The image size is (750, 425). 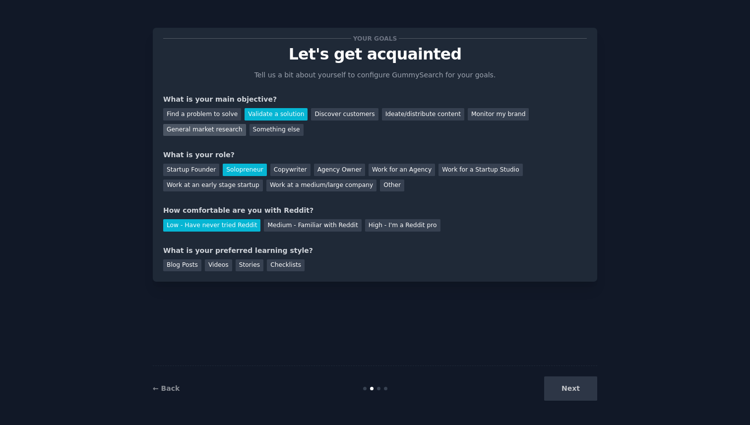 I want to click on div: Startup Founder, so click(x=191, y=170).